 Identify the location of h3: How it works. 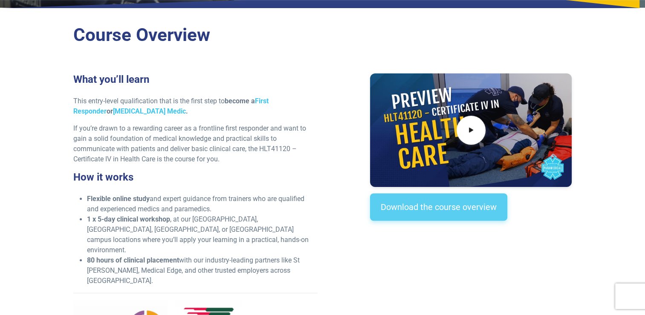
(195, 177).